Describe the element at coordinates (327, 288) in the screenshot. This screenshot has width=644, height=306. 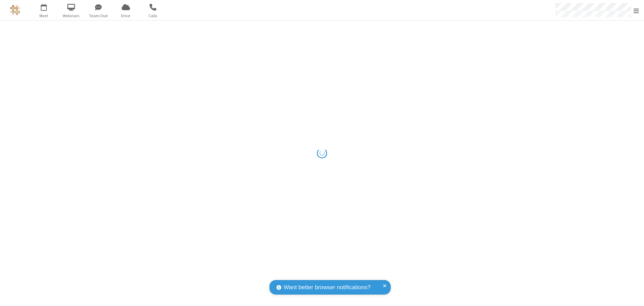
I see `span: Want better browser notifications?` at that location.